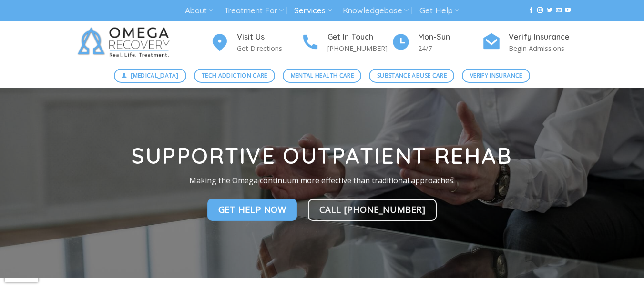  I want to click on span: Verify Insurance, so click(496, 75).